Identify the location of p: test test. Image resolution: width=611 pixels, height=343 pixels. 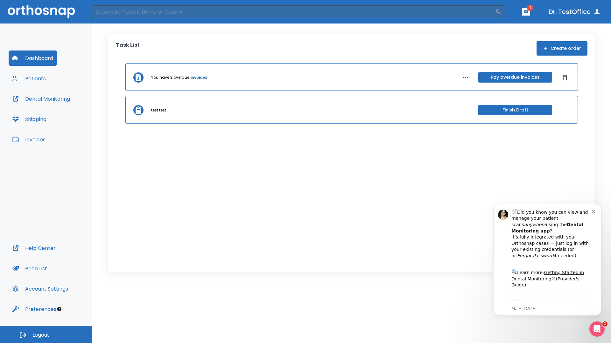
(158, 110).